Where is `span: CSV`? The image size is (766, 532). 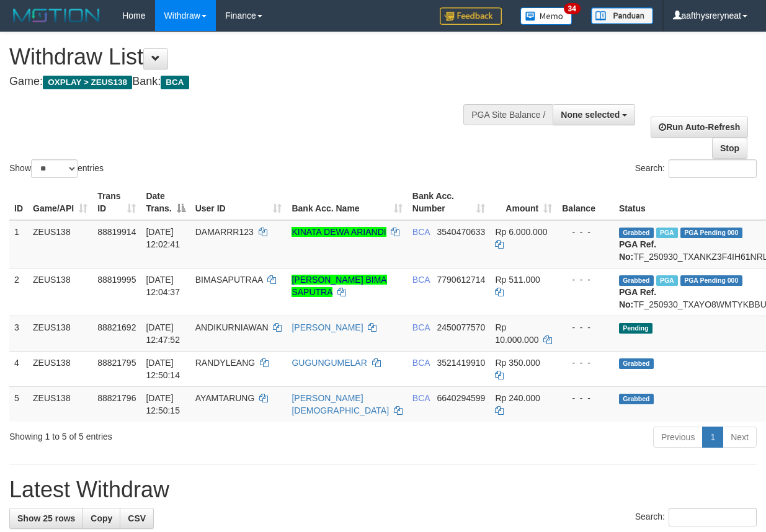
span: CSV is located at coordinates (136, 518).